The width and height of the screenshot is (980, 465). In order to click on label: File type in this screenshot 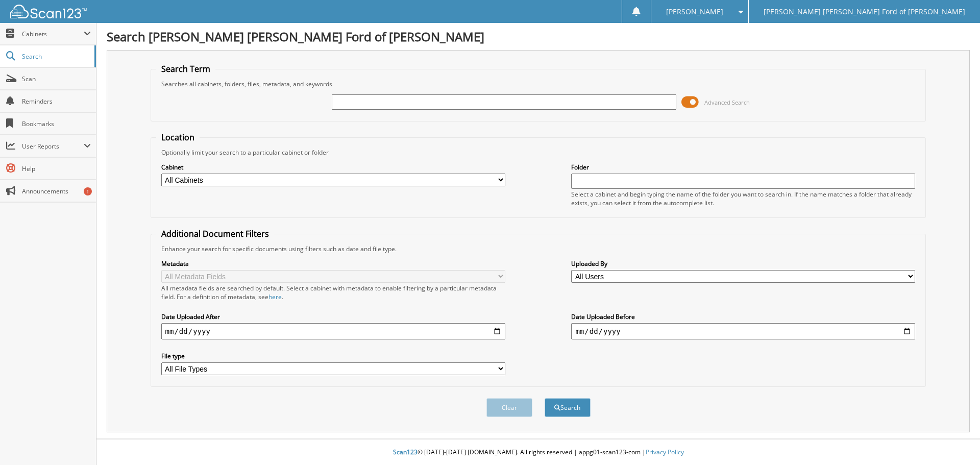, I will do `click(333, 356)`.